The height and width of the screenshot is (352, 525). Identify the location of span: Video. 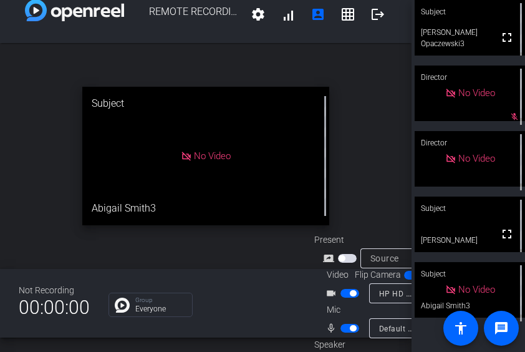
(337, 274).